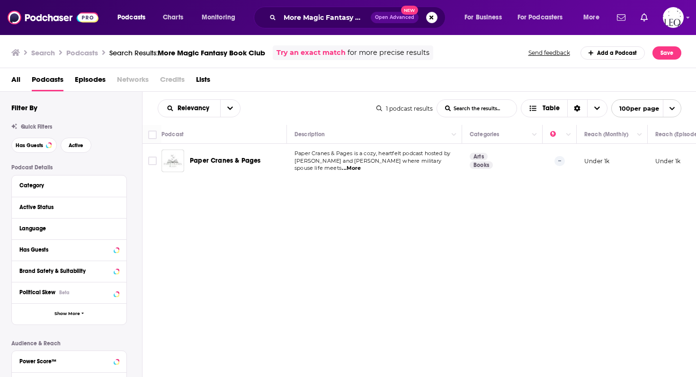 This screenshot has width=696, height=377. Describe the element at coordinates (69, 314) in the screenshot. I see `button: Show More` at that location.